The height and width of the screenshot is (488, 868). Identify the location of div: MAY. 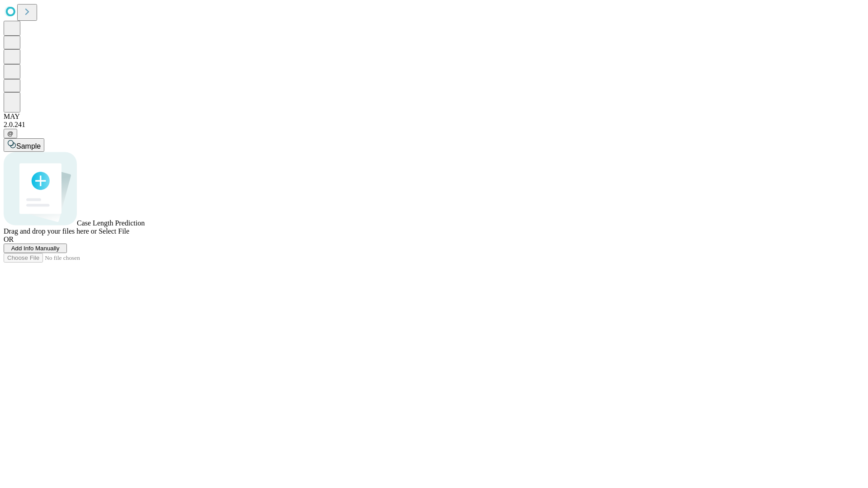
(434, 117).